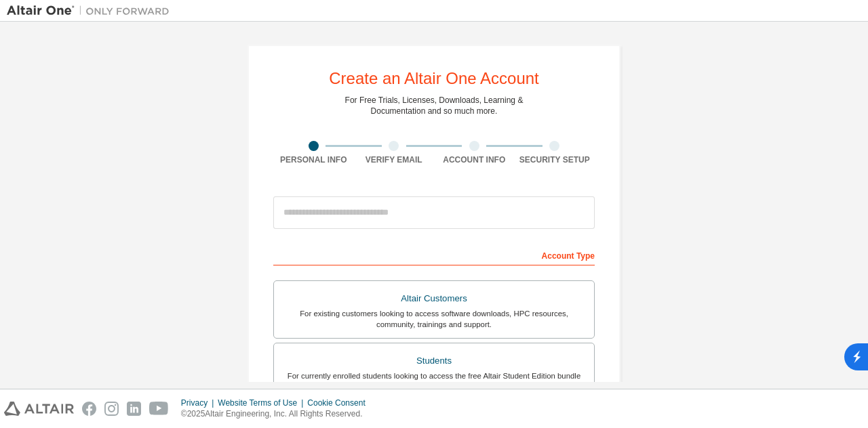 The image size is (868, 428). Describe the element at coordinates (434, 79) in the screenshot. I see `div: Create an Altair One Account` at that location.